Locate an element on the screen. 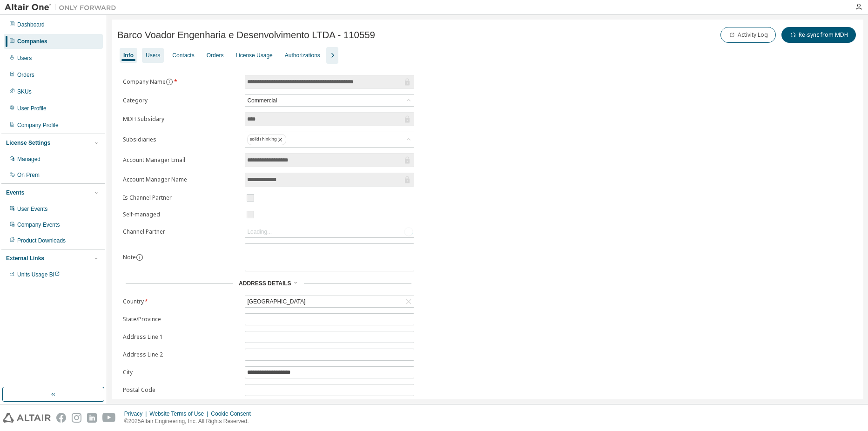 This screenshot has width=868, height=431. div: User Events is located at coordinates (32, 209).